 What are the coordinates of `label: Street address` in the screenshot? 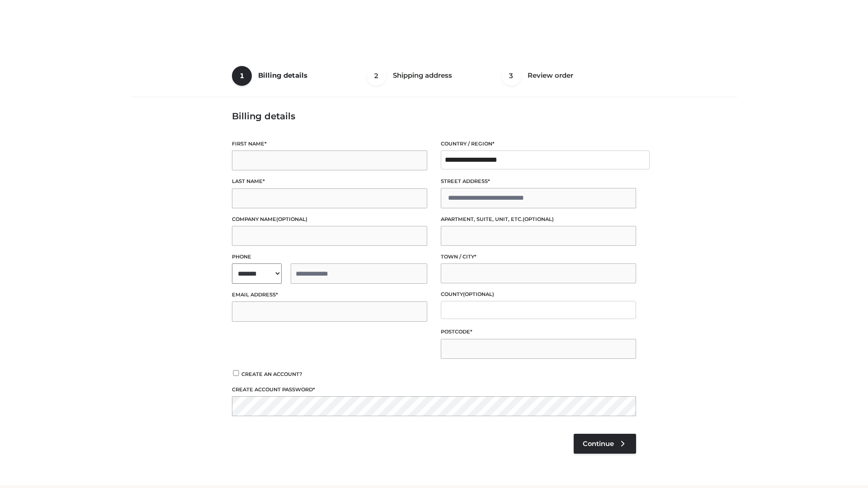 It's located at (538, 181).